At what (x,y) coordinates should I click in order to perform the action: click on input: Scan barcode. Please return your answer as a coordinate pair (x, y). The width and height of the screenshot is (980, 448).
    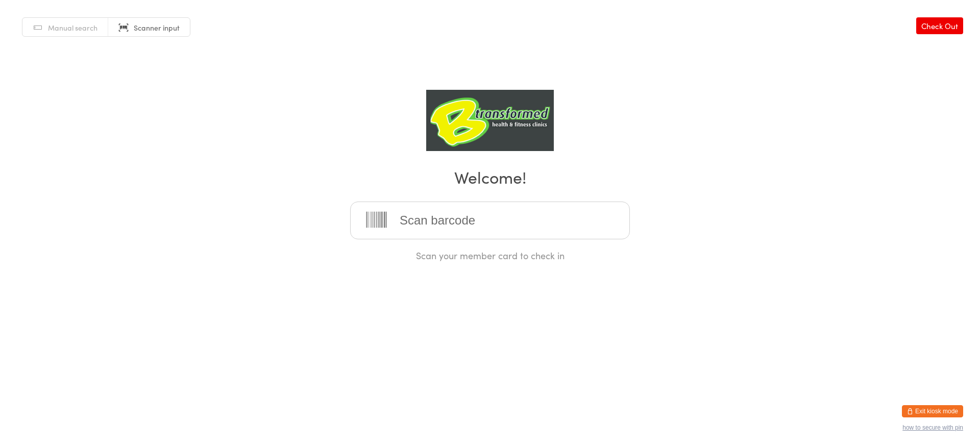
    Looking at the image, I should click on (490, 220).